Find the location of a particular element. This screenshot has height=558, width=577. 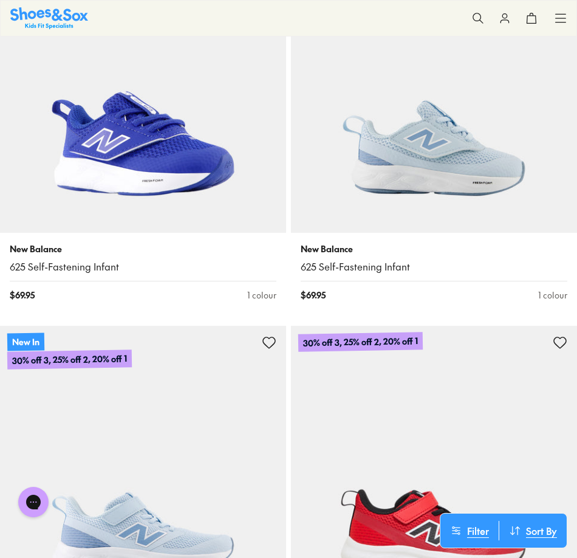

a: Shoes & Sox is located at coordinates (49, 18).